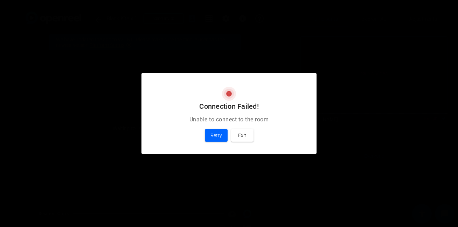 Image resolution: width=458 pixels, height=227 pixels. I want to click on span: Retry, so click(216, 135).